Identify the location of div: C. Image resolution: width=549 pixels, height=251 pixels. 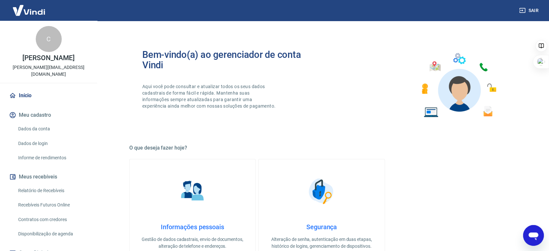
(49, 39).